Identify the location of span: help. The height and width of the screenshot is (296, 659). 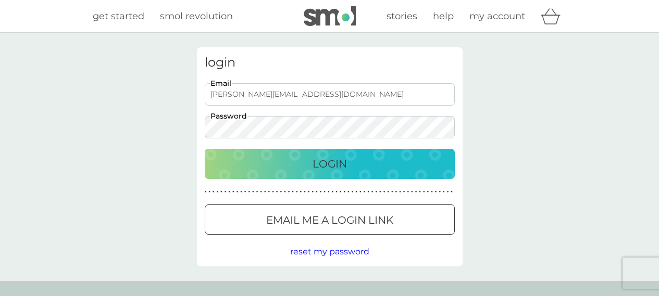
(443, 16).